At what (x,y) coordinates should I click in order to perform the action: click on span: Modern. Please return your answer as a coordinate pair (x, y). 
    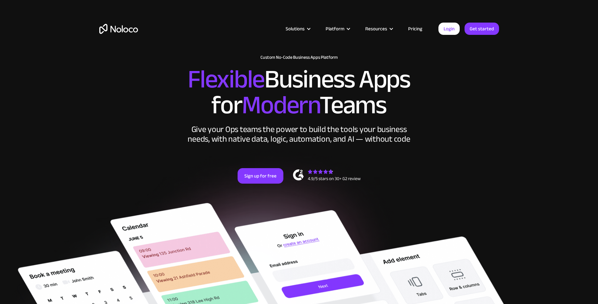
    Looking at the image, I should click on (280, 105).